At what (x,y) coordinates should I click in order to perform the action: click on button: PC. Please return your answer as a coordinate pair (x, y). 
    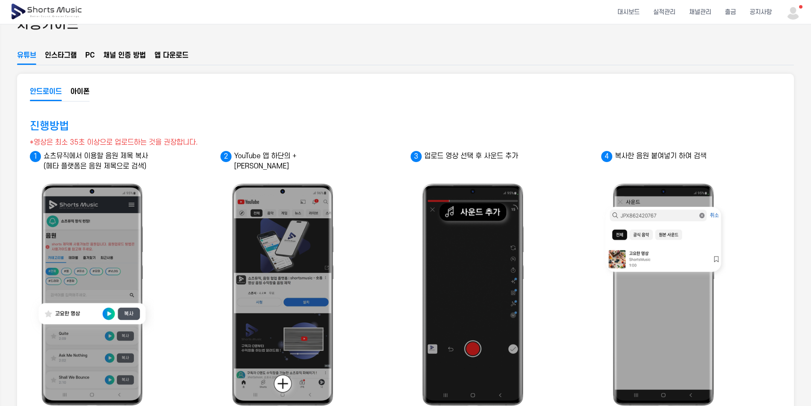
    Looking at the image, I should click on (90, 58).